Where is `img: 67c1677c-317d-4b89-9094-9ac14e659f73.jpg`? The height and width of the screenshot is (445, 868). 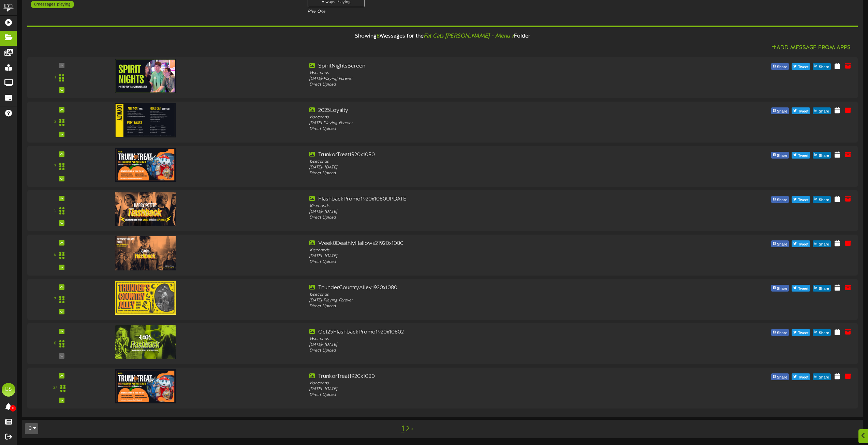
img: 67c1677c-317d-4b89-9094-9ac14e659f73.jpg is located at coordinates (146, 209).